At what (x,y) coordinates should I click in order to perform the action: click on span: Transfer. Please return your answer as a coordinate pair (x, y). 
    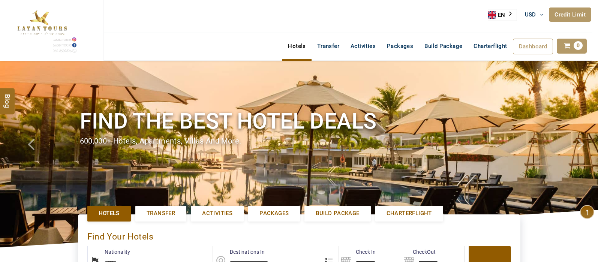
    Looking at the image, I should click on (161, 213).